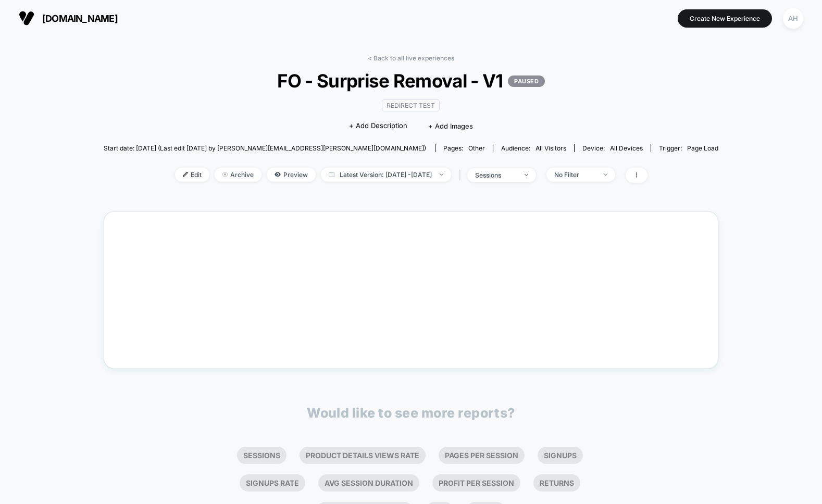 Image resolution: width=822 pixels, height=504 pixels. I want to click on li: Signups Rate, so click(272, 482).